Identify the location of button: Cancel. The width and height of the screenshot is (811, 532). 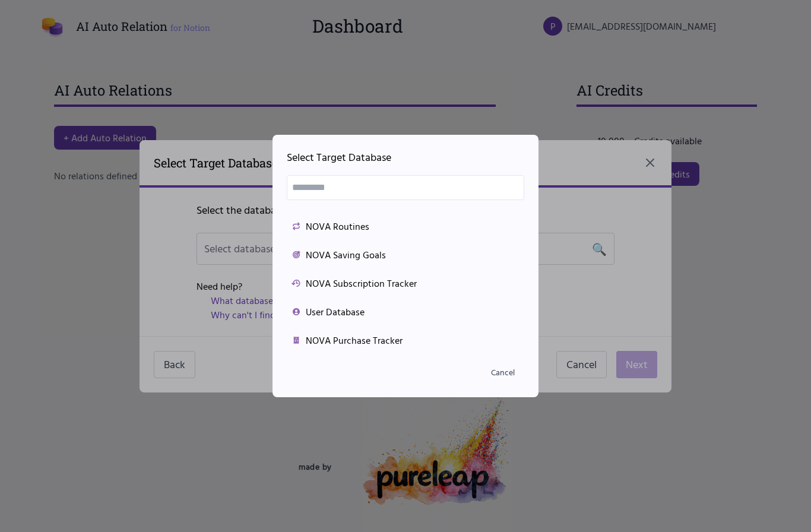
(503, 372).